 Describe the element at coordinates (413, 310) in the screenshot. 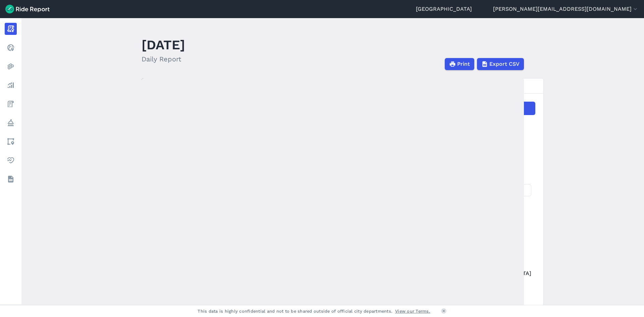

I see `a: View our Terms.` at that location.